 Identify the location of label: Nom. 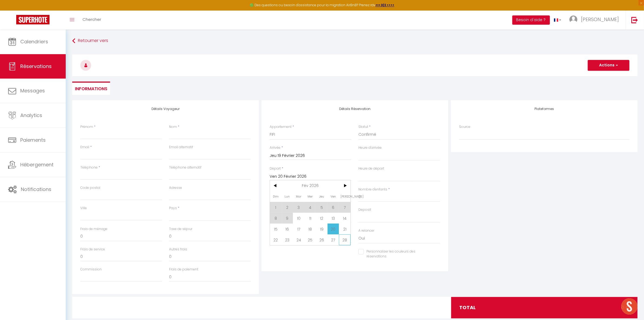
(173, 127).